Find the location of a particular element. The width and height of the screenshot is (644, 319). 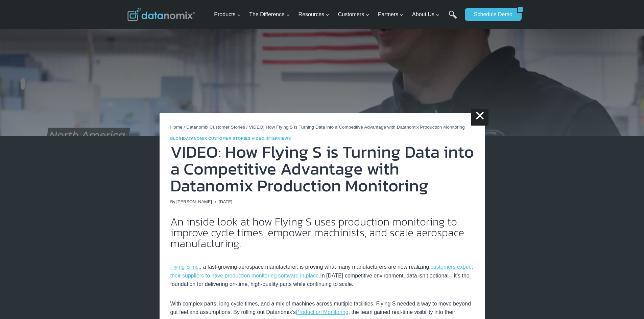

a: customers expect their suppliers to have production monitoring software in place. is located at coordinates (322, 271).